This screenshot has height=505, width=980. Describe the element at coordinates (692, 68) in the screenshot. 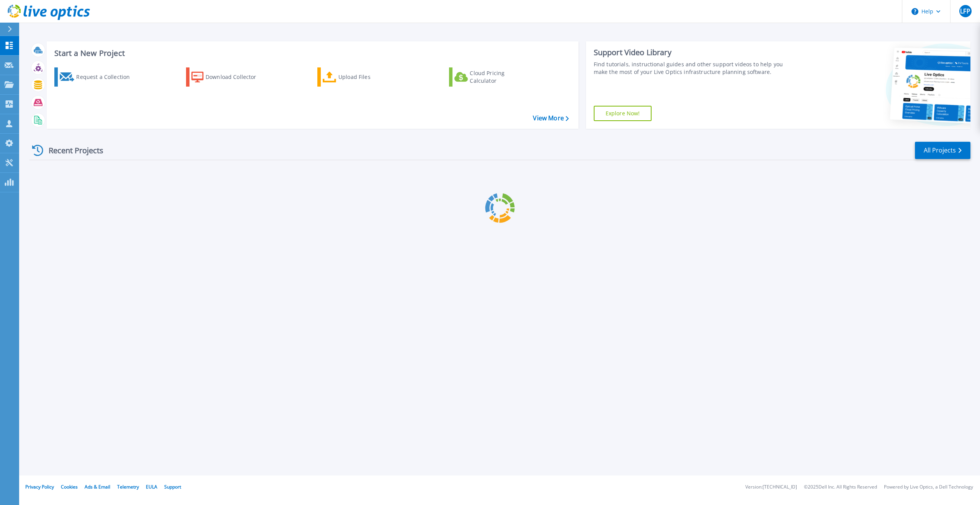

I see `div: Find tutorials, instructional guides and other support videos to help you make the most of your L...` at that location.